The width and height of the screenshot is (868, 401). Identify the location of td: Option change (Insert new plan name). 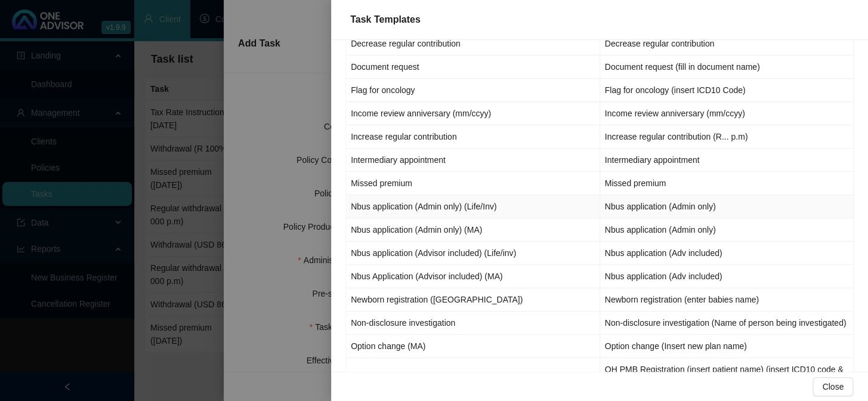
(727, 346).